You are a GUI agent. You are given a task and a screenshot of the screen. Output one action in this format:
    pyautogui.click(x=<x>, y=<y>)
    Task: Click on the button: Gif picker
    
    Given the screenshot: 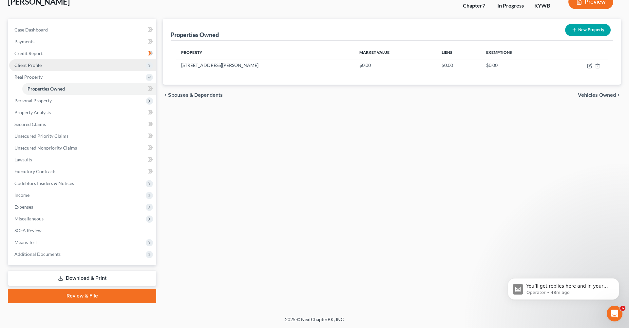 What is the action you would take?
    pyautogui.click(x=23, y=217)
    